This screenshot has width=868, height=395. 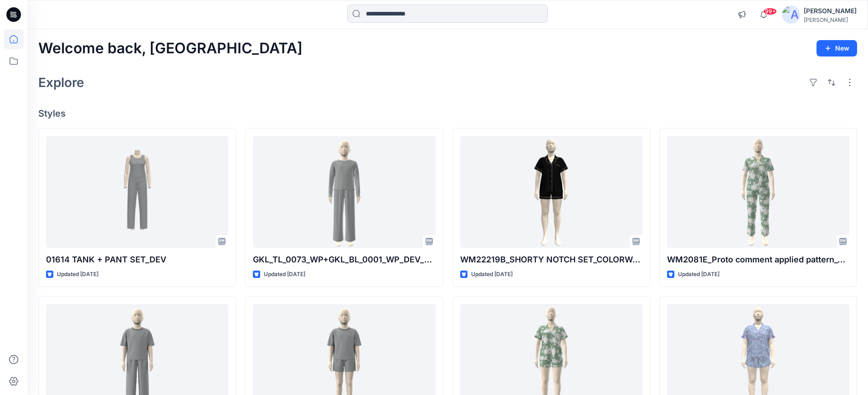 What do you see at coordinates (61, 83) in the screenshot?
I see `h2: Explore` at bounding box center [61, 83].